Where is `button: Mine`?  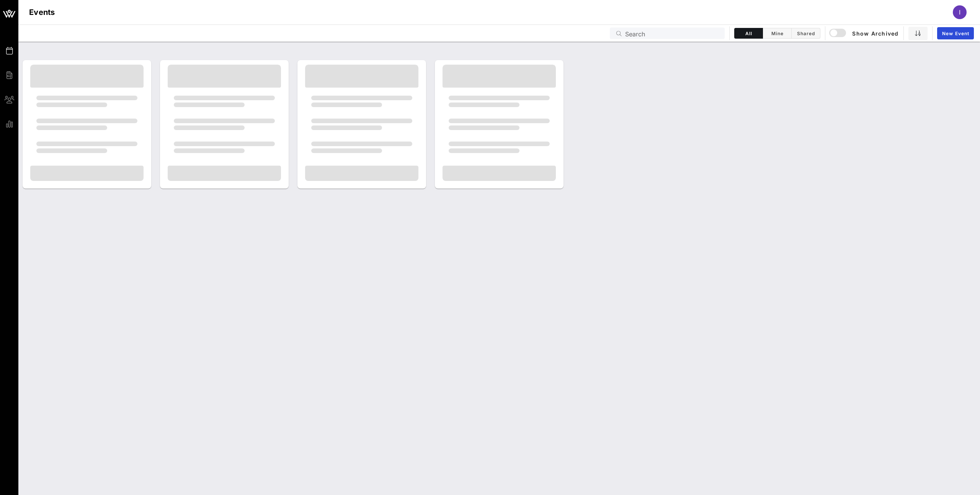 button: Mine is located at coordinates (777, 33).